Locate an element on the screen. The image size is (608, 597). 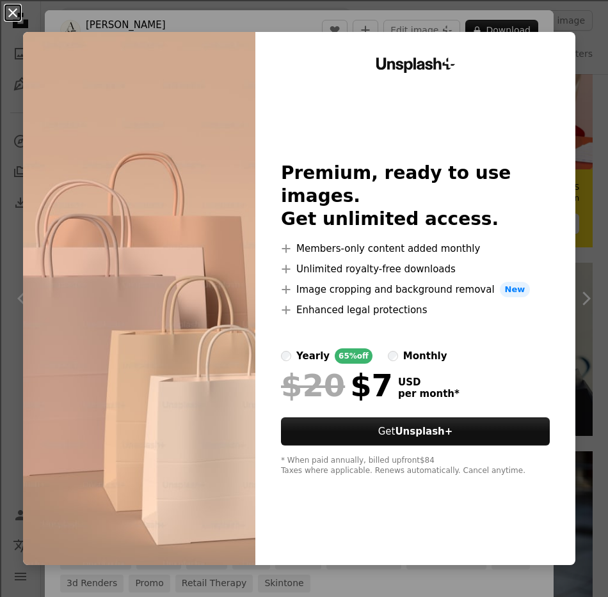
button: GetUnsplash+ is located at coordinates (415, 432).